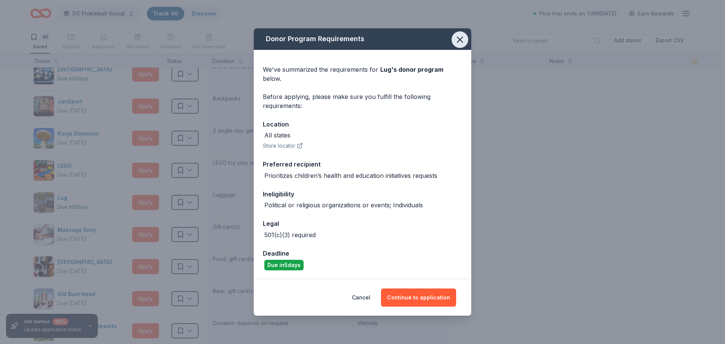 Image resolution: width=725 pixels, height=344 pixels. What do you see at coordinates (363, 224) in the screenshot?
I see `div: Legal` at bounding box center [363, 224].